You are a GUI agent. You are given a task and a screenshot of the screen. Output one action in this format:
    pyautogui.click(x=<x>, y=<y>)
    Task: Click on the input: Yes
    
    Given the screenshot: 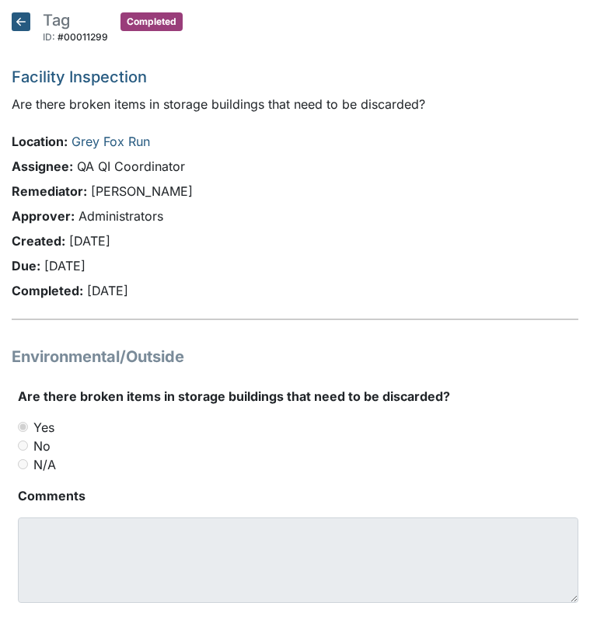 What is the action you would take?
    pyautogui.click(x=23, y=426)
    